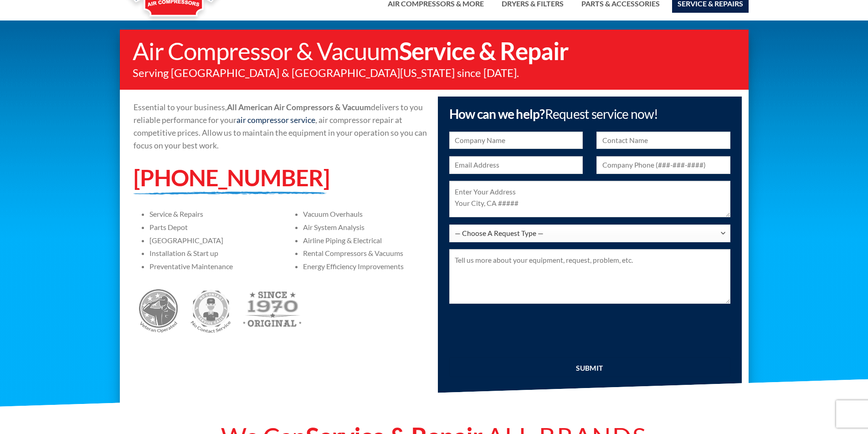  I want to click on p: Parts Depot, so click(211, 227).